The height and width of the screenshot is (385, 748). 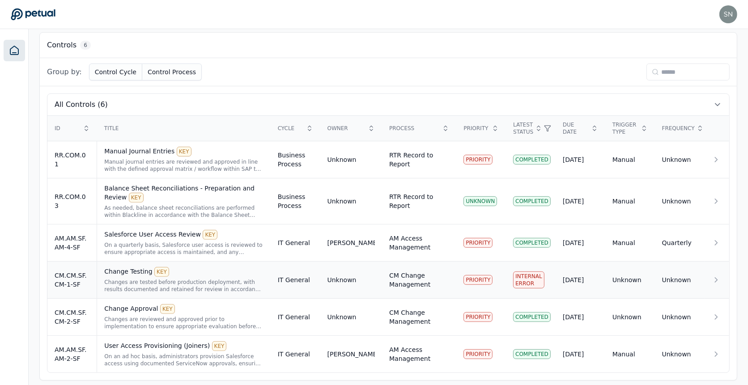 I want to click on a: Dashboard, so click(x=14, y=51).